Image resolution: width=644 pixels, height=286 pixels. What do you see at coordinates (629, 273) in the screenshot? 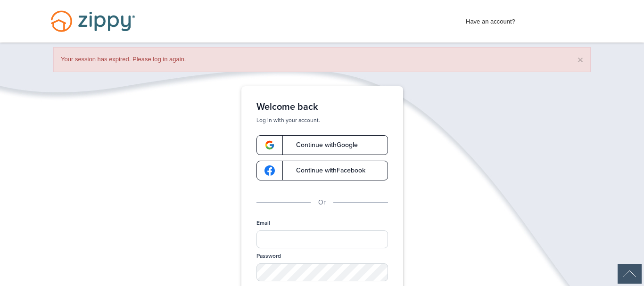
I see `div: Scroll Back to Top` at bounding box center [629, 273].